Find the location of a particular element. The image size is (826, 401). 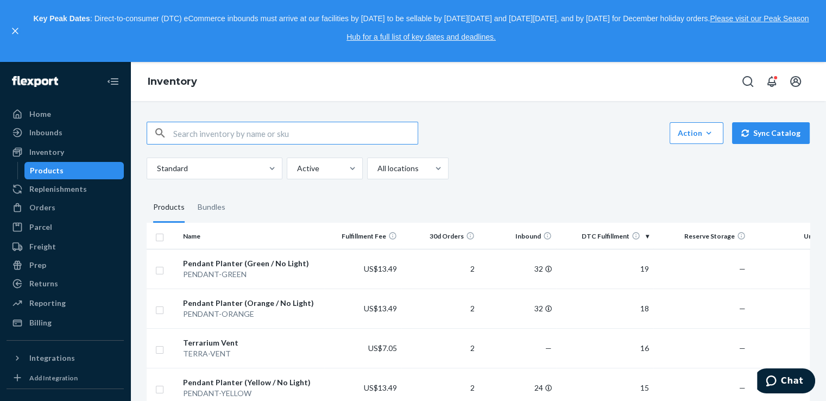

button: close, is located at coordinates (15, 31).